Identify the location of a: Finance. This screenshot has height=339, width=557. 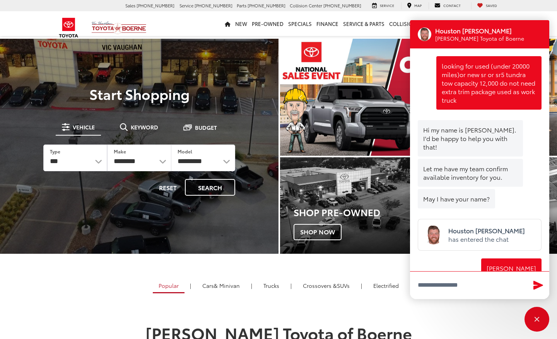
(327, 24).